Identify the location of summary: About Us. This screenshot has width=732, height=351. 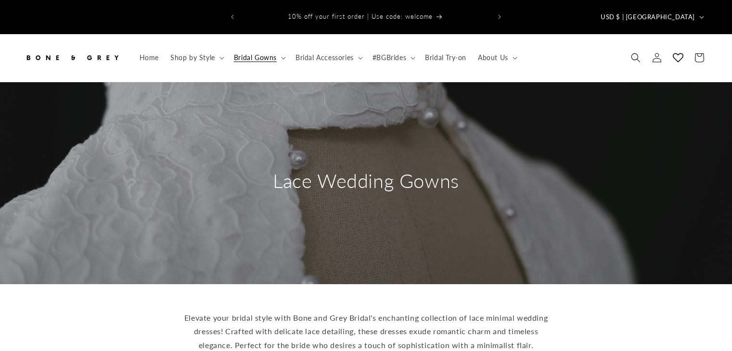
(496, 58).